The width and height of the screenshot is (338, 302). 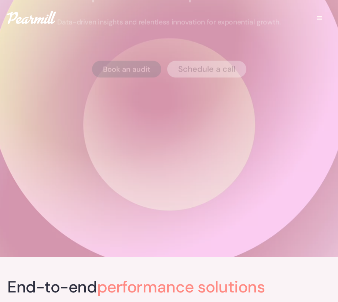 I want to click on a: Book an audit, so click(x=127, y=69).